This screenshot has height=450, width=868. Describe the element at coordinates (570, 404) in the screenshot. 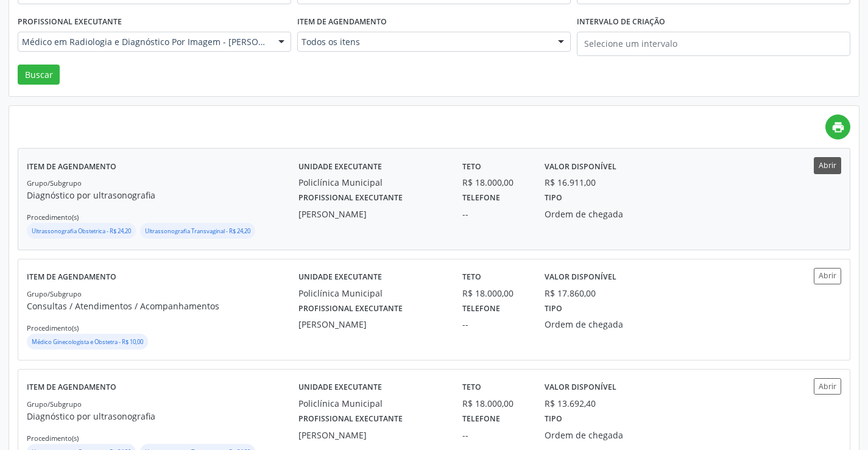

I see `div: R$ 13.692,40` at that location.